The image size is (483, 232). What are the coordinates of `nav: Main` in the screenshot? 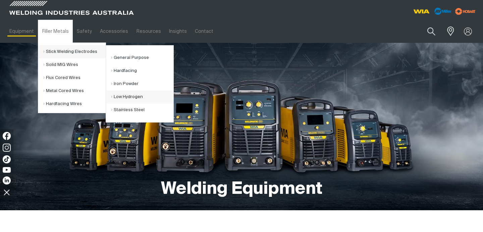 It's located at (182, 31).